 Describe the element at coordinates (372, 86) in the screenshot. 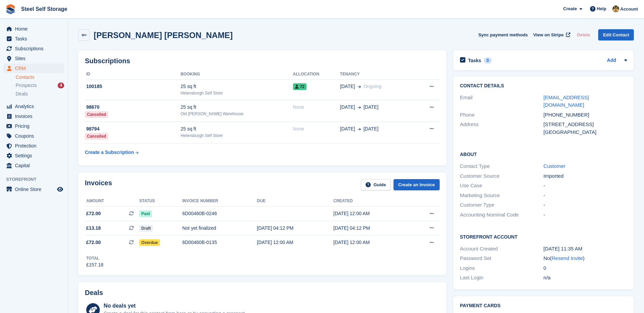

I see `span: Ongoing` at that location.